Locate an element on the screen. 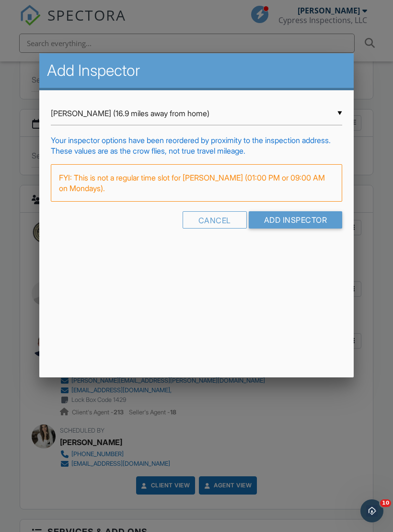 The width and height of the screenshot is (393, 532). input: Add Inspector is located at coordinates (295, 220).